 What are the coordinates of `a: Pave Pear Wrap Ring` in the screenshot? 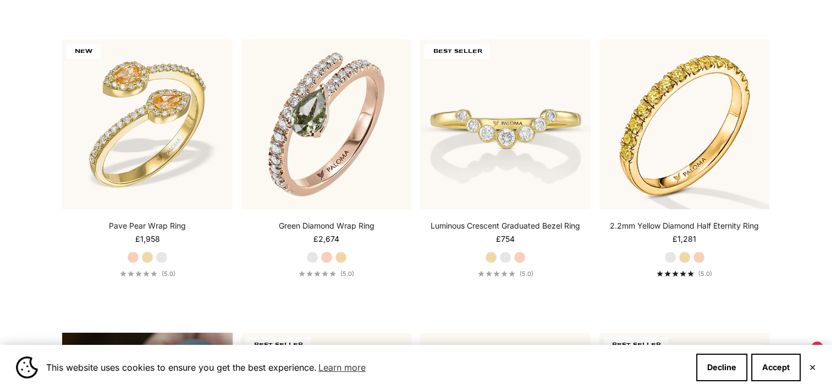 It's located at (147, 226).